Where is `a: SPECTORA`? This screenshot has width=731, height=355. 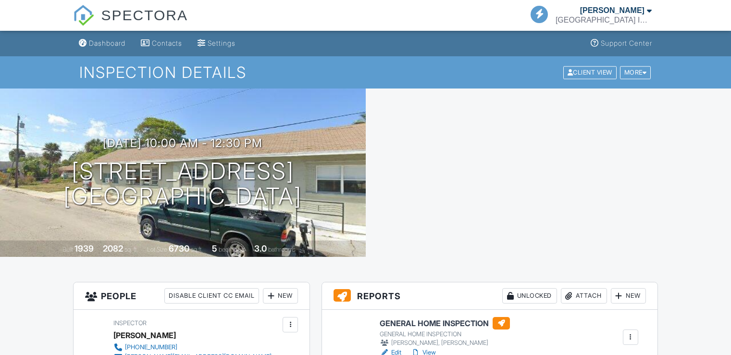
a: SPECTORA is located at coordinates (130, 23).